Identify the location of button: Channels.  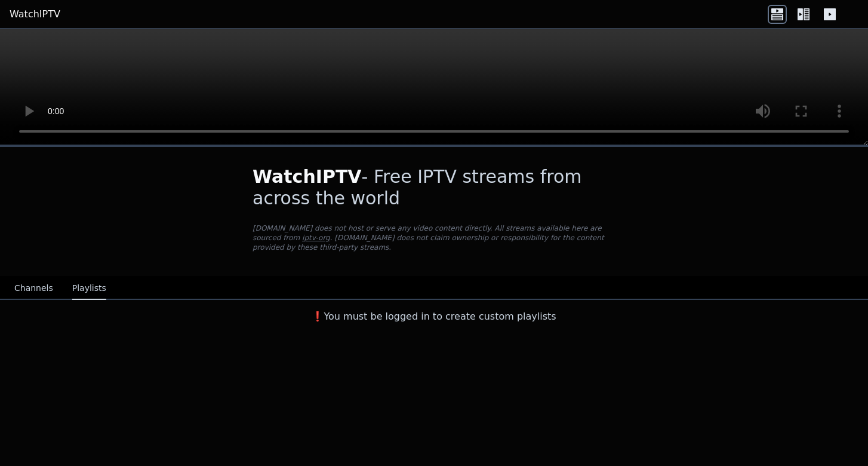
(34, 289).